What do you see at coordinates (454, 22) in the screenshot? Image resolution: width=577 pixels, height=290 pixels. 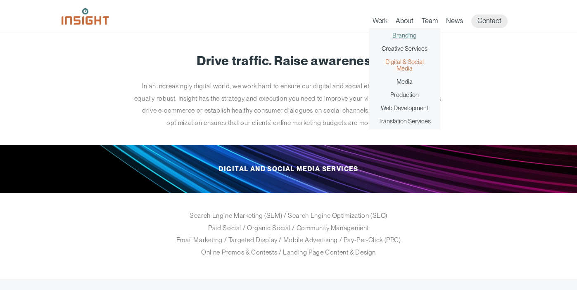 I see `a: News` at bounding box center [454, 22].